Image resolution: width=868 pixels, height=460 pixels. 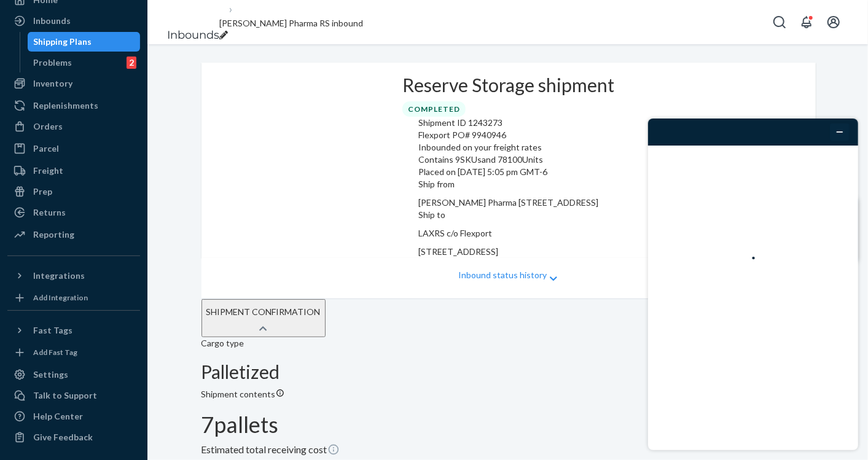 What do you see at coordinates (434, 109) in the screenshot?
I see `div: Completed` at bounding box center [434, 109].